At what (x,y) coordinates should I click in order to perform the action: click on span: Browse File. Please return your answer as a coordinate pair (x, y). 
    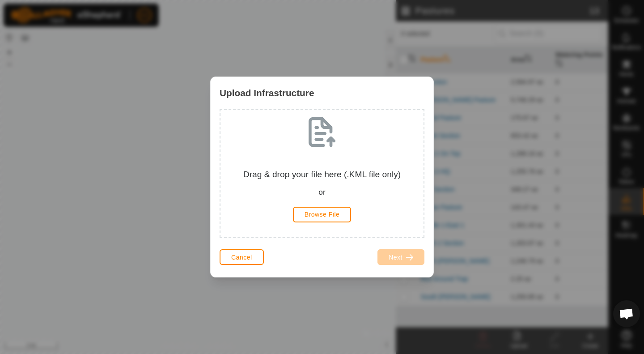
    Looking at the image, I should click on (322, 214).